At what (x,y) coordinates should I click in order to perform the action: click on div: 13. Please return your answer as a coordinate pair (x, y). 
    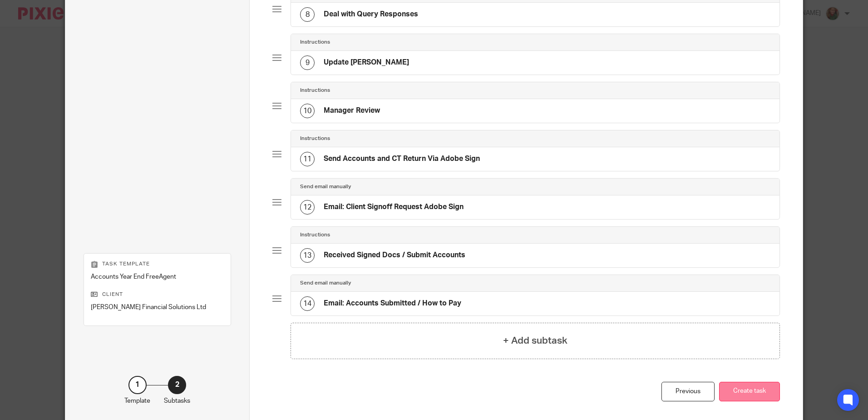
    Looking at the image, I should click on (307, 255).